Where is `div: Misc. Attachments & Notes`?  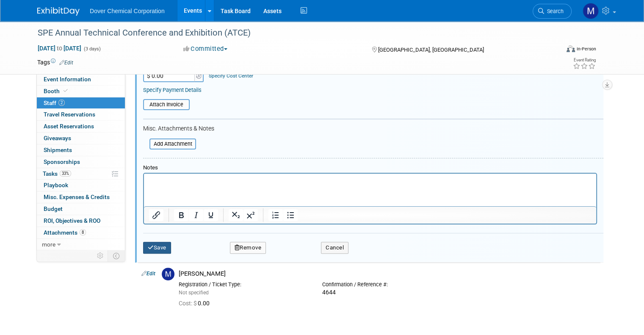 div: Misc. Attachments & Notes is located at coordinates (373, 129).